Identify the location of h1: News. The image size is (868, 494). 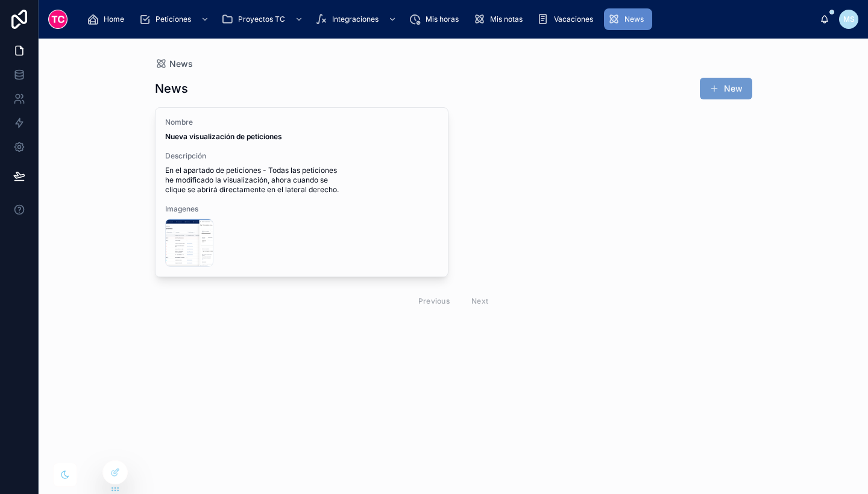
(171, 89).